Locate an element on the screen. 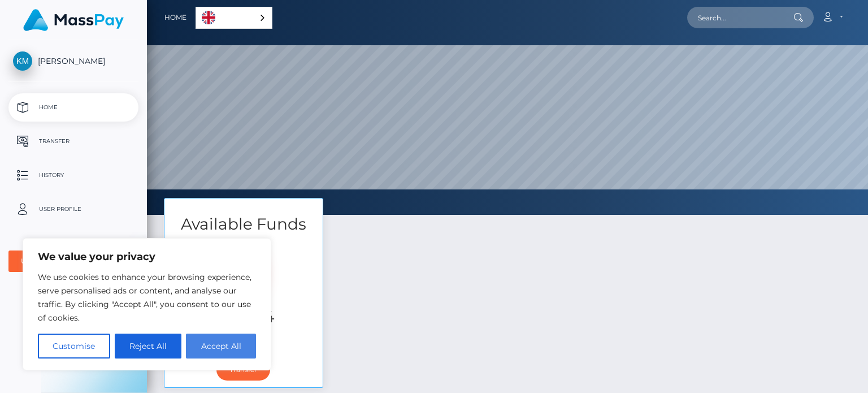 Image resolution: width=868 pixels, height=393 pixels. p: Transfer is located at coordinates (74, 141).